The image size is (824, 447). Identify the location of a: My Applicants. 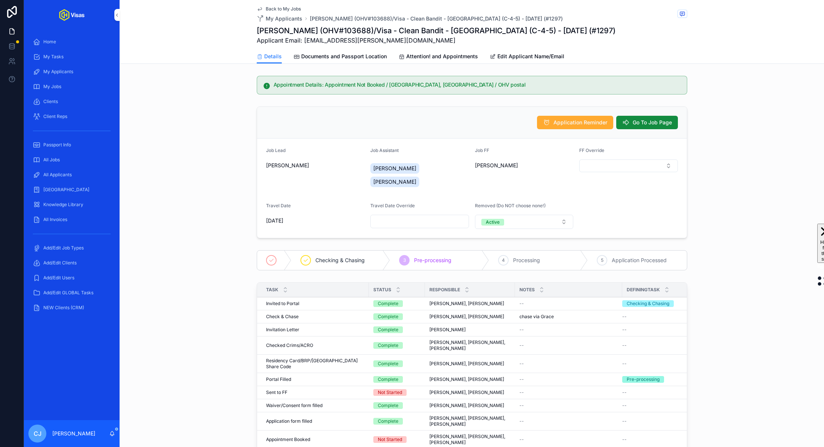
(72, 72).